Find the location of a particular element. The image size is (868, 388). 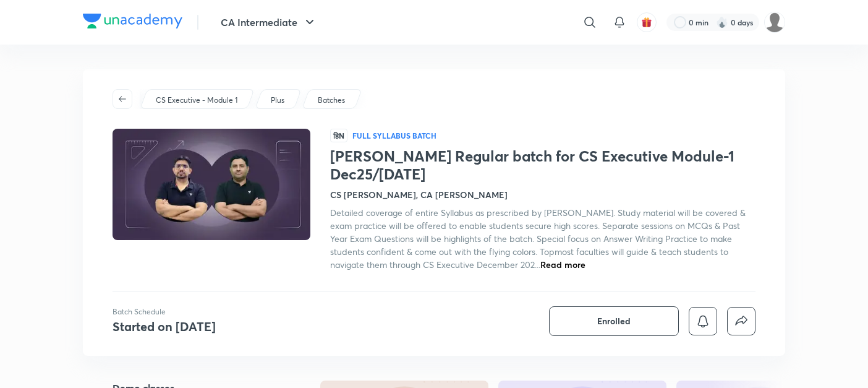

button: Enrolled is located at coordinates (614, 321).